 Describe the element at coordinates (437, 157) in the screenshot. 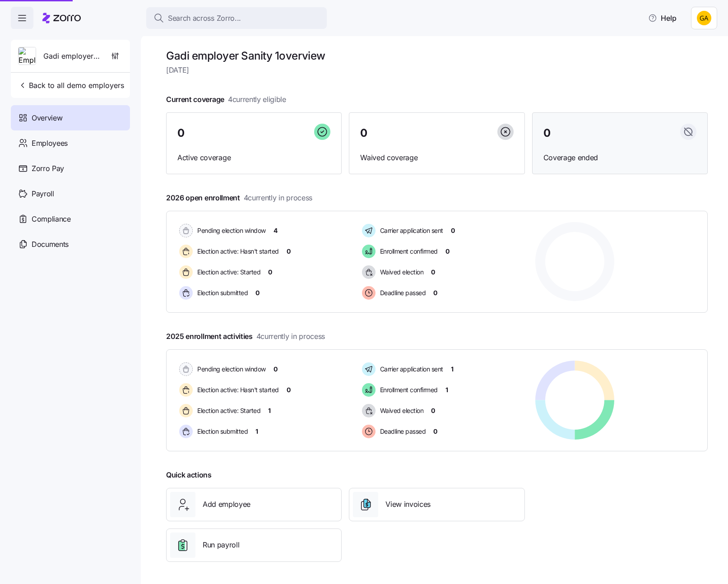

I see `span: Waived coverage` at that location.